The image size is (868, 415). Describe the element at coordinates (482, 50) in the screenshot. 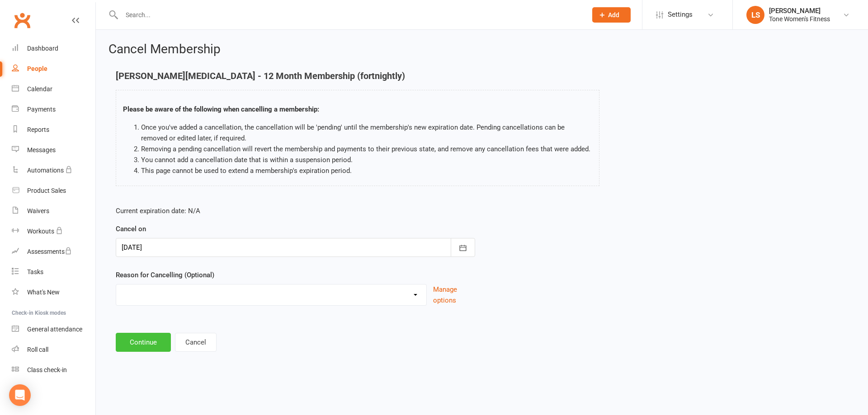

I see `h2: Cancel Membership` at that location.